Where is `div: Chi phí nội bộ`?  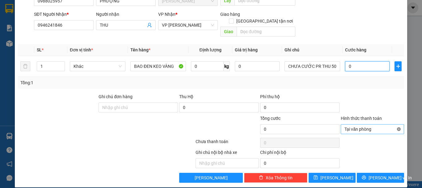
div: Chi phí nội bộ is located at coordinates (300, 153).